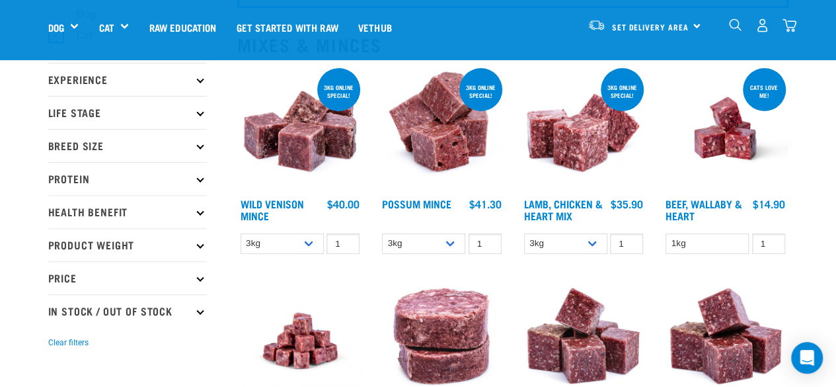 The image size is (836, 387). I want to click on a: Beef, Wallaby & Heart, so click(704, 209).